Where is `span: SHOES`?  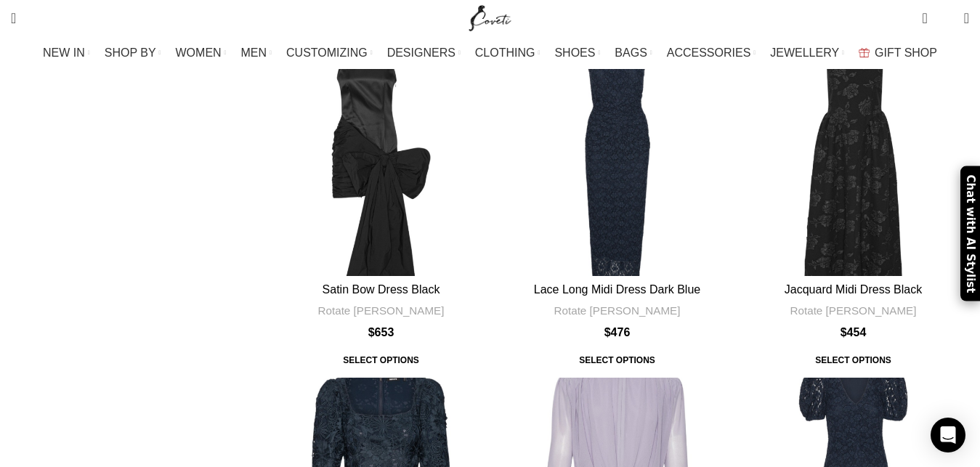 span: SHOES is located at coordinates (575, 52).